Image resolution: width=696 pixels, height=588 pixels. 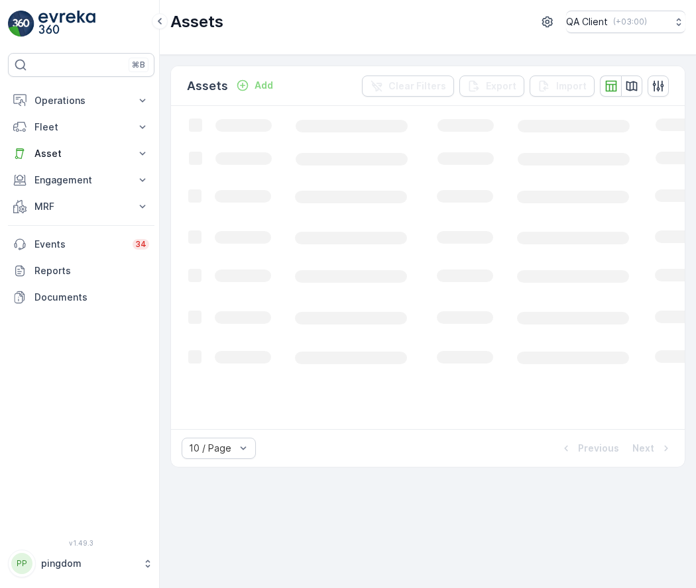 What do you see at coordinates (81, 101) in the screenshot?
I see `p: Operations` at bounding box center [81, 101].